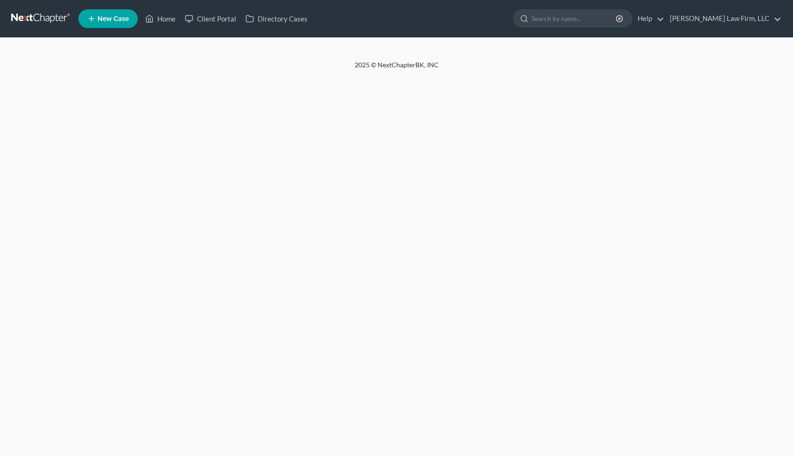  What do you see at coordinates (649, 19) in the screenshot?
I see `a: Help` at bounding box center [649, 19].